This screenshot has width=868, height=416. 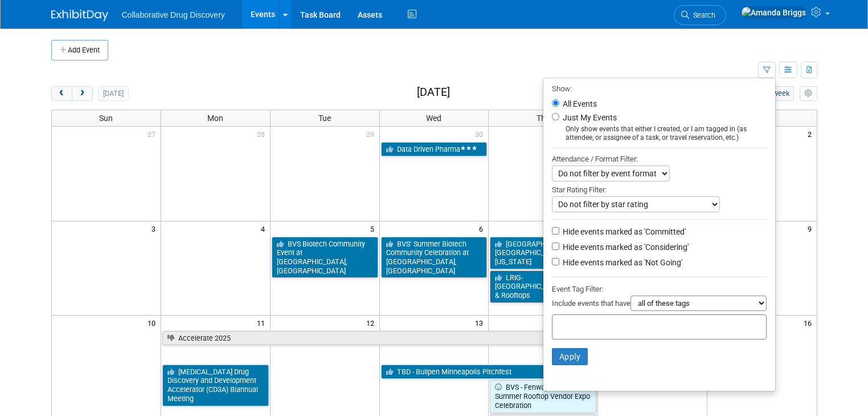 I want to click on span: 16, so click(x=809, y=322).